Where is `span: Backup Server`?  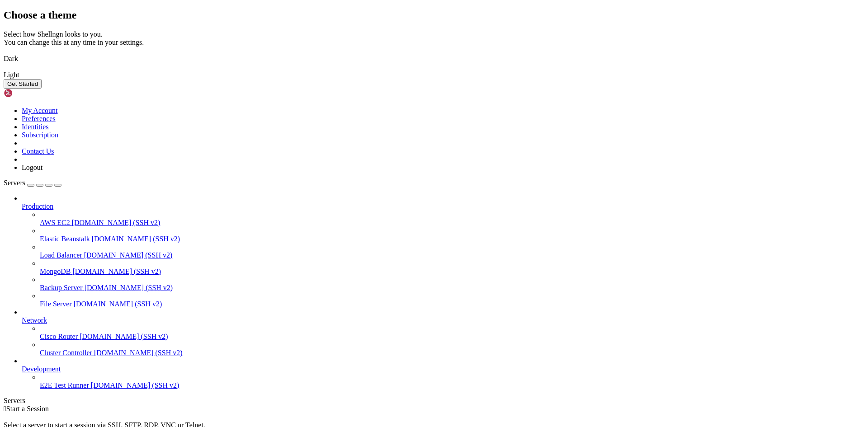 span: Backup Server is located at coordinates (61, 288).